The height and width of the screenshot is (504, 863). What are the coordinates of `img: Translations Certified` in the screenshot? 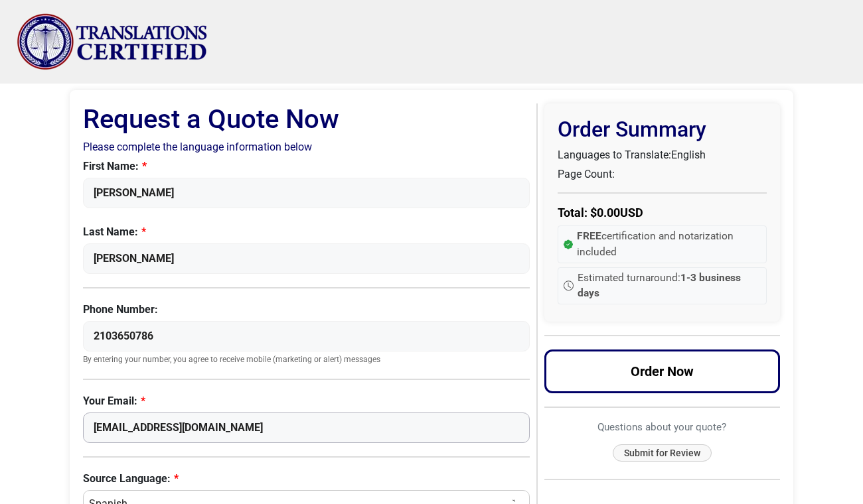 It's located at (112, 41).